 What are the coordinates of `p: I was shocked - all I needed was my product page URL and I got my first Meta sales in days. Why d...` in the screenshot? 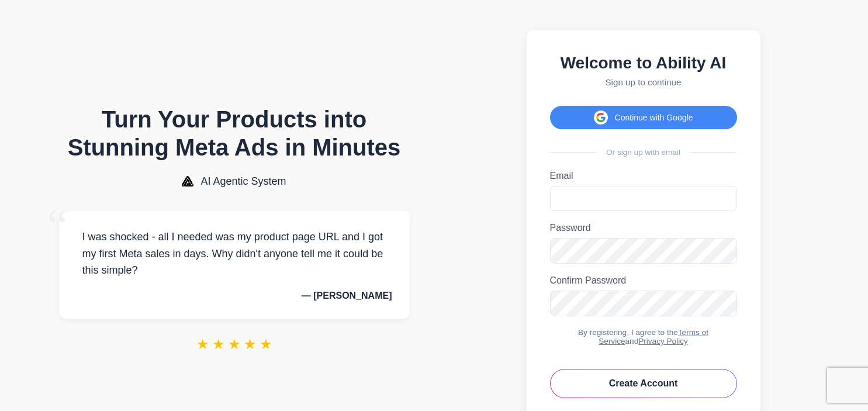 It's located at (234, 254).